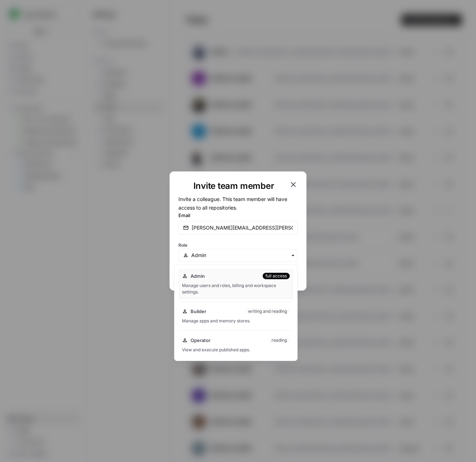 The image size is (476, 462). I want to click on span: Builder, so click(198, 311).